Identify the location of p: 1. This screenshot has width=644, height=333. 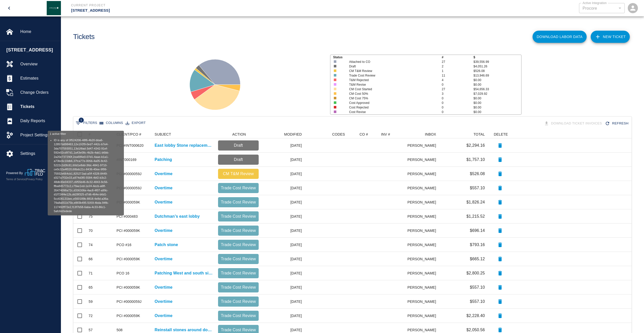
(457, 71).